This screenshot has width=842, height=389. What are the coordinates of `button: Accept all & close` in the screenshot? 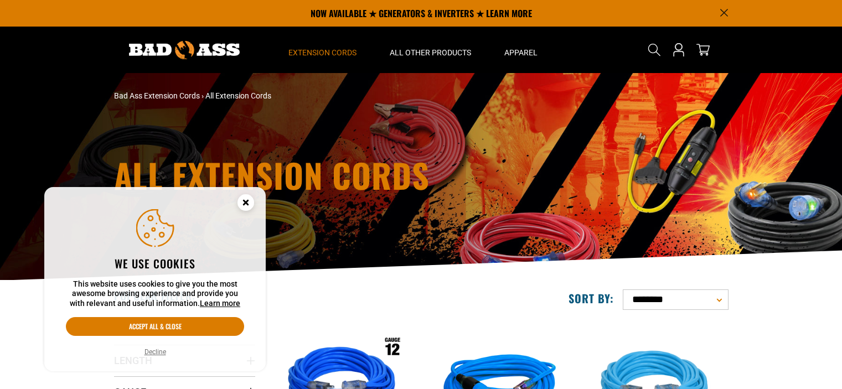 It's located at (155, 327).